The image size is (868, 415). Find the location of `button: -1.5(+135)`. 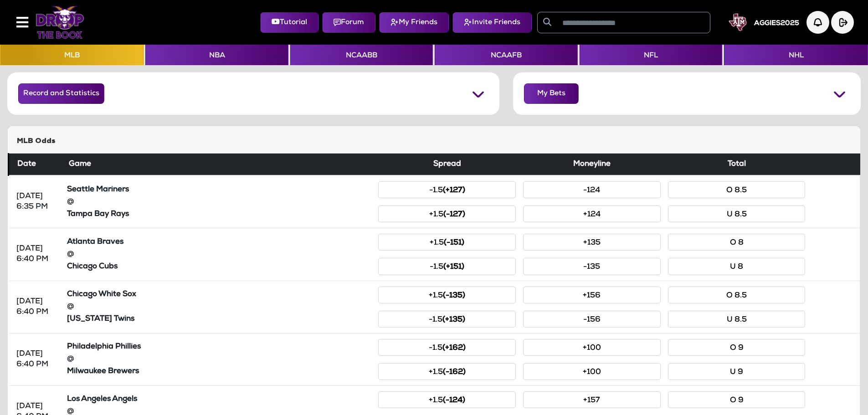

button: -1.5(+135) is located at coordinates (447, 319).